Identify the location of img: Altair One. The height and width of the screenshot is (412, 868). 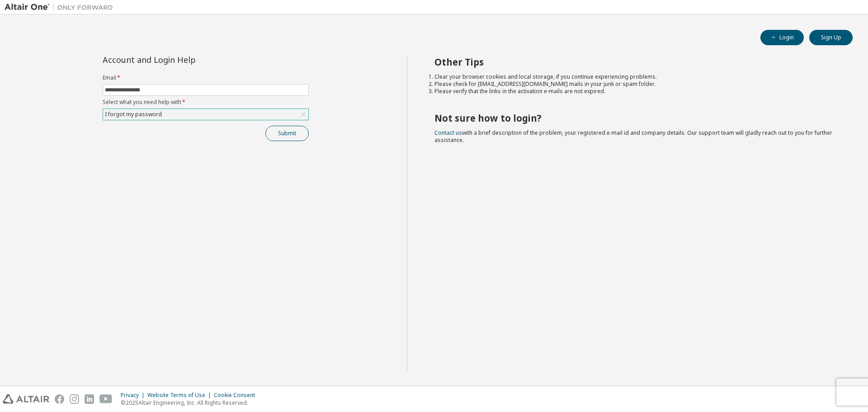
(61, 7).